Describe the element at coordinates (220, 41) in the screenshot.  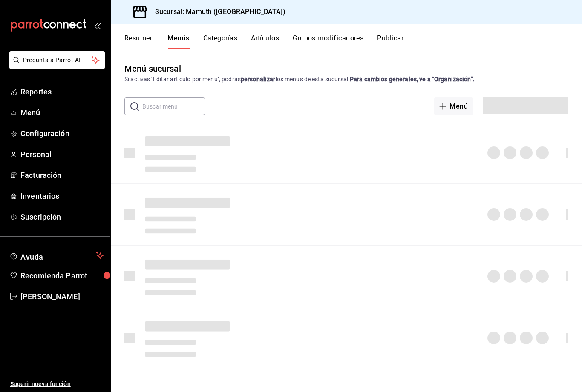
I see `button: Categorías` at that location.